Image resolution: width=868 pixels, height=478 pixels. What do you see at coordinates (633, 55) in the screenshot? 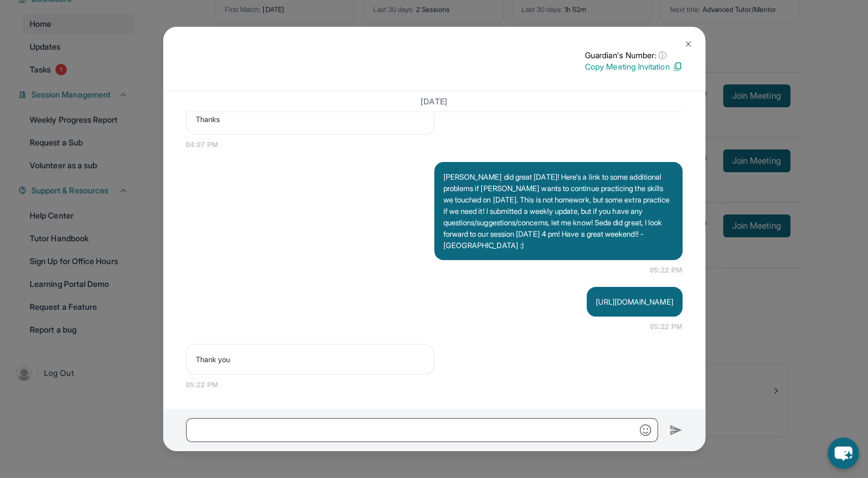
I see `p: Guardian's Number:` at bounding box center [633, 55].